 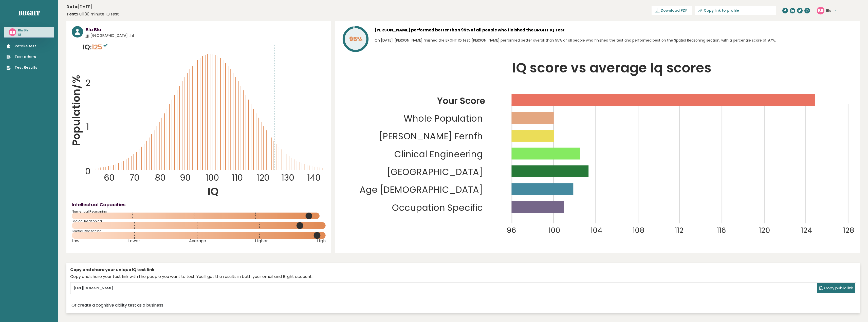 I want to click on div: Copy and share your unique IQ test link, so click(x=463, y=270).